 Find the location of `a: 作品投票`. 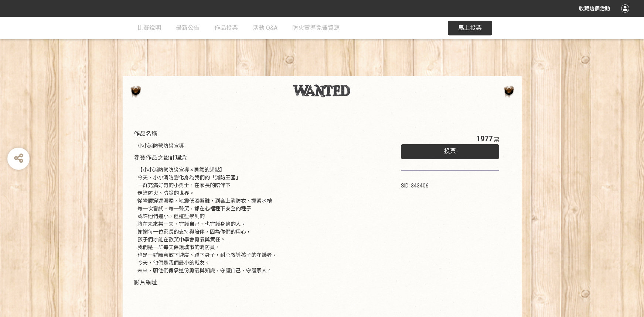

a: 作品投票 is located at coordinates (226, 28).